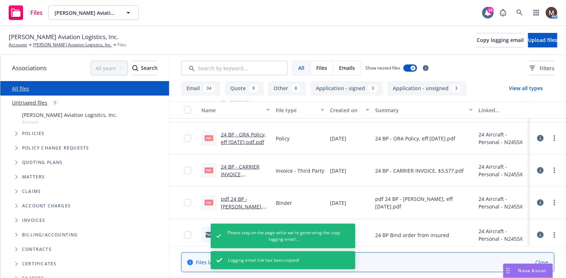  I want to click on span: Policy change requests, so click(55, 148).